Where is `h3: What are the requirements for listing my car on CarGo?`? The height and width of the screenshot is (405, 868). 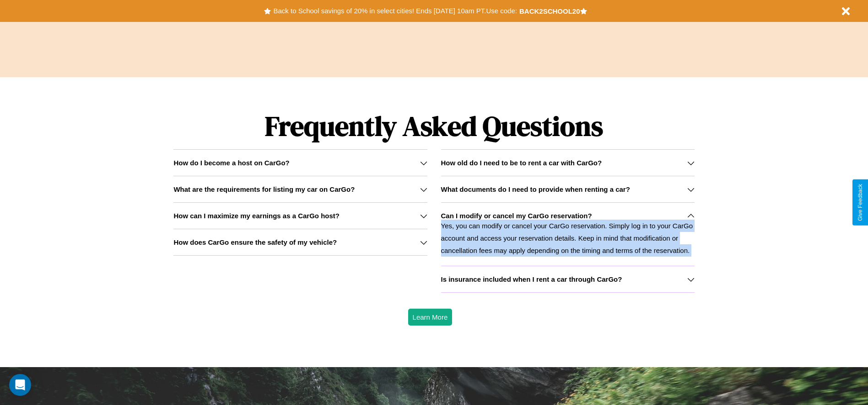
h3: What are the requirements for listing my car on CarGo? is located at coordinates (264, 189).